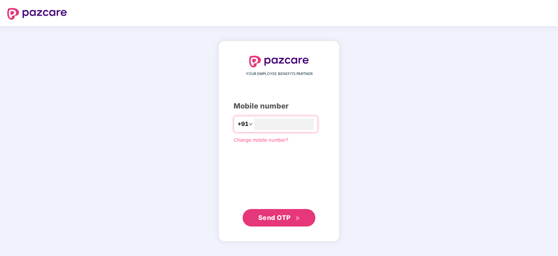  What do you see at coordinates (243, 124) in the screenshot?
I see `span: +91` at bounding box center [243, 124].